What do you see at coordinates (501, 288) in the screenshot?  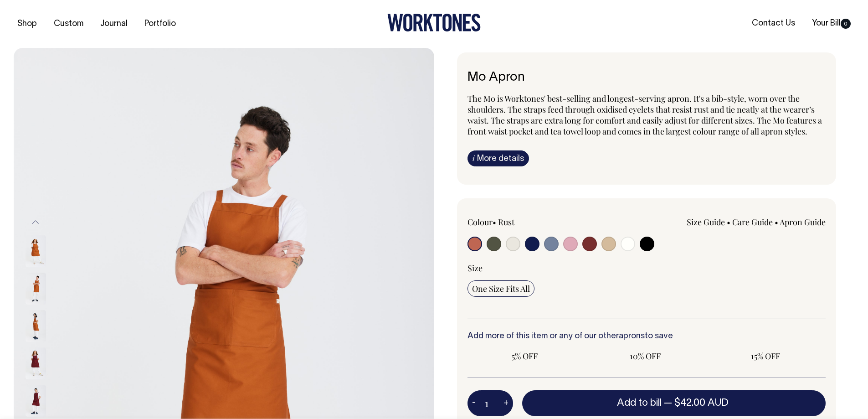 I see `span: One Size Fits All` at bounding box center [501, 288].